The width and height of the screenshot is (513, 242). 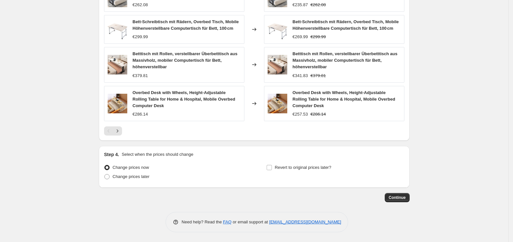 I want to click on strike: €286.14, so click(x=318, y=114).